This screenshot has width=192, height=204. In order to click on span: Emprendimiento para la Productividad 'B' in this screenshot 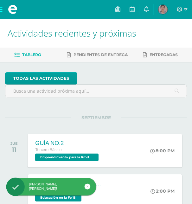, I will do `click(67, 158)`.